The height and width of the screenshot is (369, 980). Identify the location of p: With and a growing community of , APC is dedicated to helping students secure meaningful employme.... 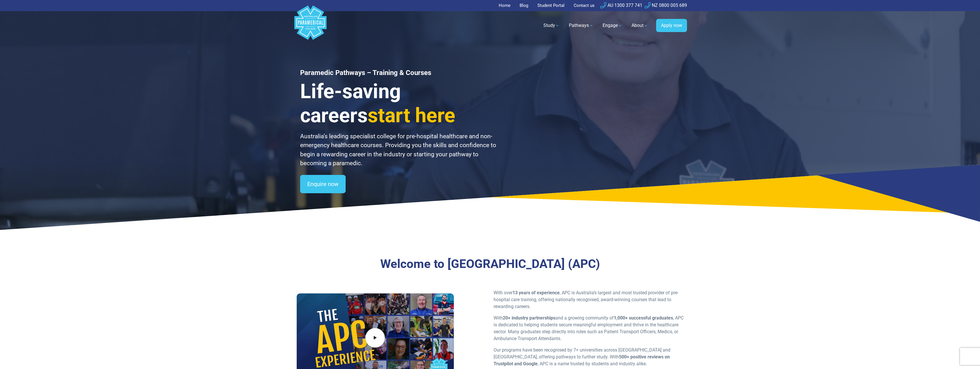
(588, 328).